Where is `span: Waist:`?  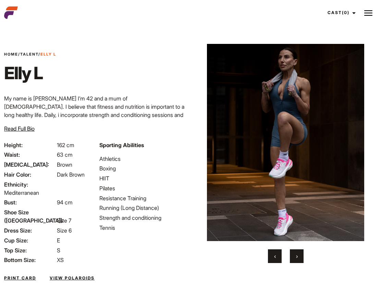
span: Waist: is located at coordinates (30, 155).